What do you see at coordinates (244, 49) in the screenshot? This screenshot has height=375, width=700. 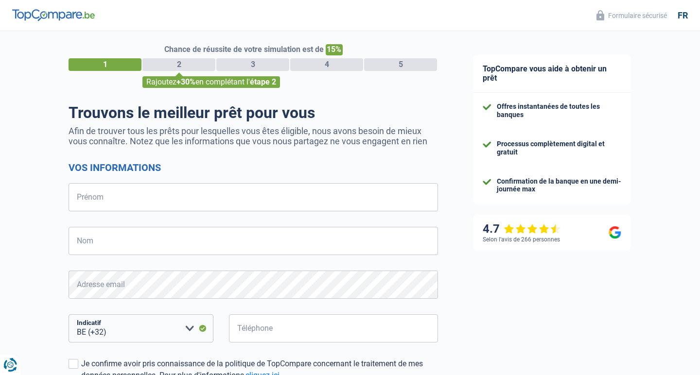 I see `span: Chance de réussite de votre simulation est de` at bounding box center [244, 49].